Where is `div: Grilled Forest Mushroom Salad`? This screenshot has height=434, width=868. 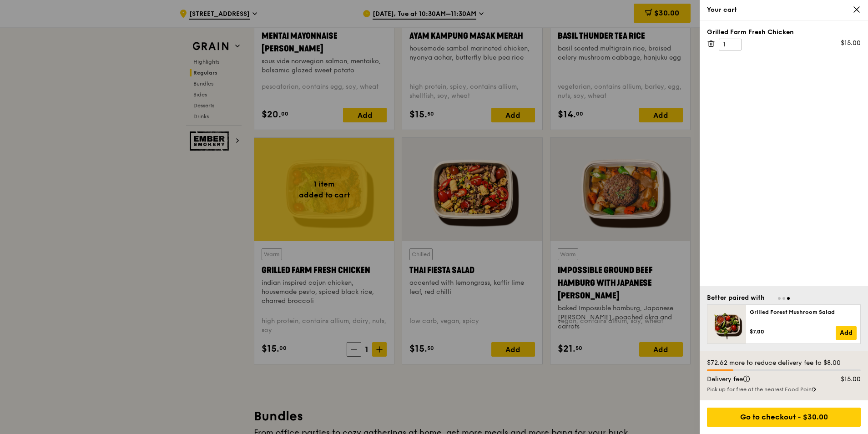 div: Grilled Forest Mushroom Salad is located at coordinates (802, 312).